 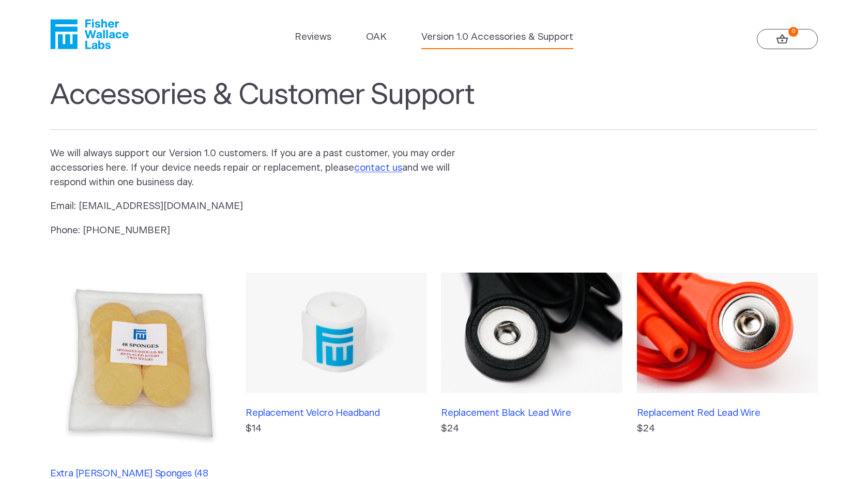 What do you see at coordinates (336, 428) in the screenshot?
I see `p: $14` at bounding box center [336, 428].